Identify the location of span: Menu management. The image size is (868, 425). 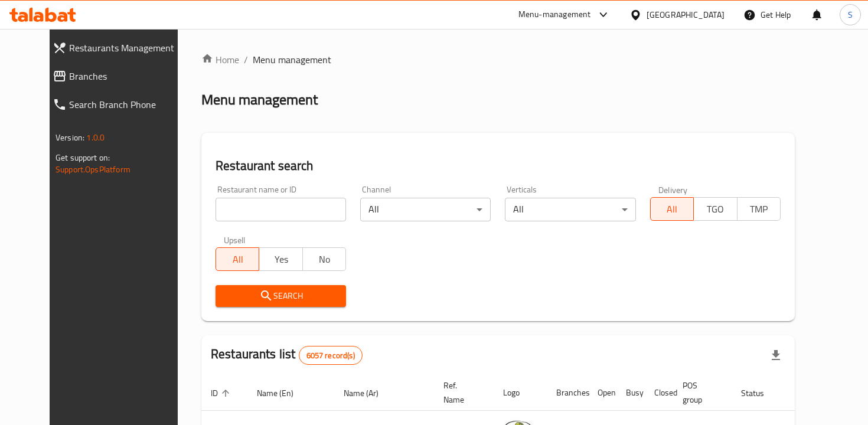
(292, 59).